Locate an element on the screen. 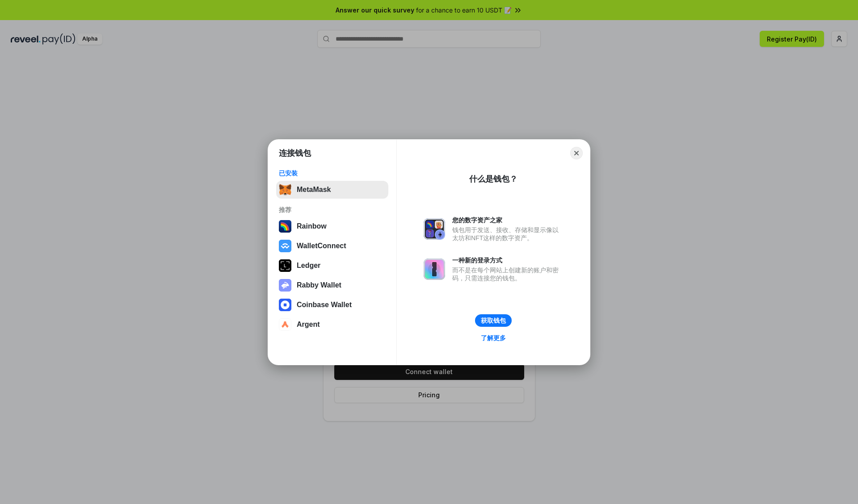 Image resolution: width=858 pixels, height=504 pixels. div: 一种新的登录方式 is located at coordinates (507, 260).